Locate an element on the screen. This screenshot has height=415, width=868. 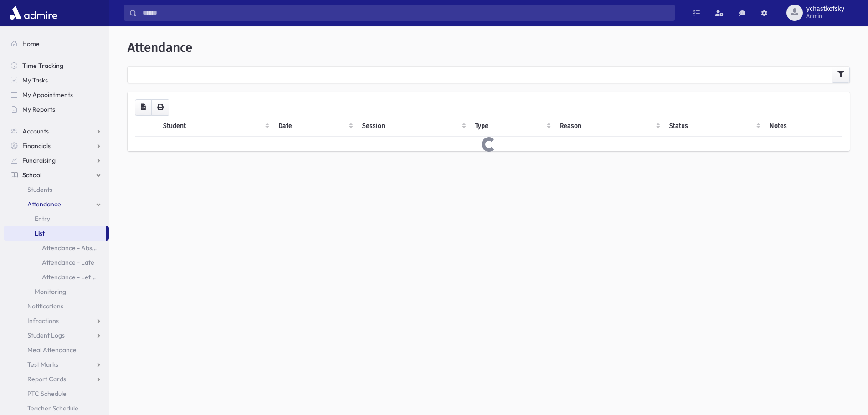
span: School is located at coordinates (32, 175).